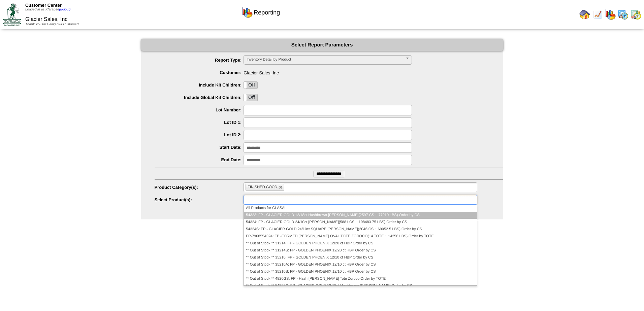 This screenshot has height=311, width=644. I want to click on li: ** Out of Stock ** 31214: FP - GOLDEN PHOENIX 12/20 ct HBP Order by CS, so click(360, 243).